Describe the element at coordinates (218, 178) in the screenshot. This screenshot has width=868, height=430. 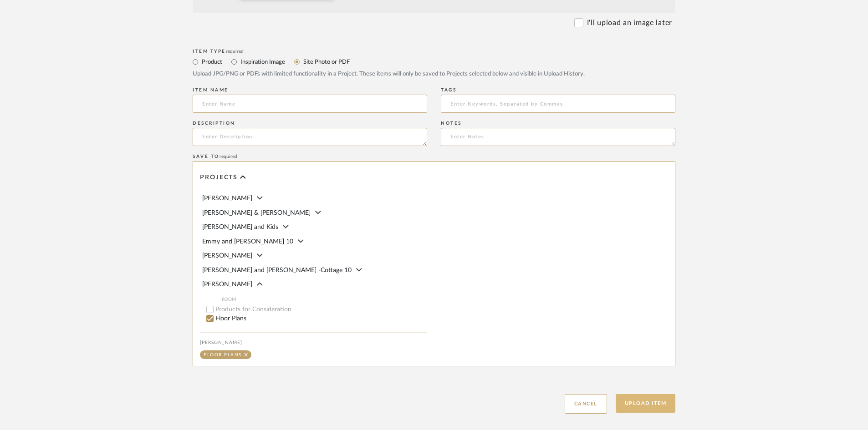
I see `span: Projects` at that location.